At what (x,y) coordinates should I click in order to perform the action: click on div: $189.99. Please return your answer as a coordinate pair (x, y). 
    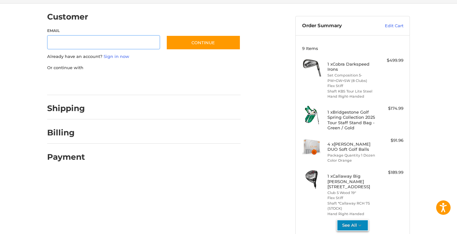
    Looking at the image, I should click on (391, 173).